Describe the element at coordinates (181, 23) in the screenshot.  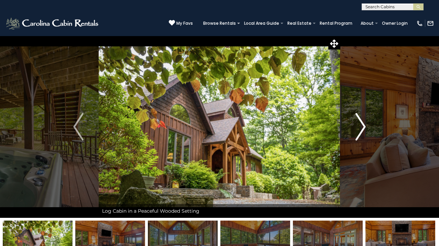
I see `a: My Favs` at that location.